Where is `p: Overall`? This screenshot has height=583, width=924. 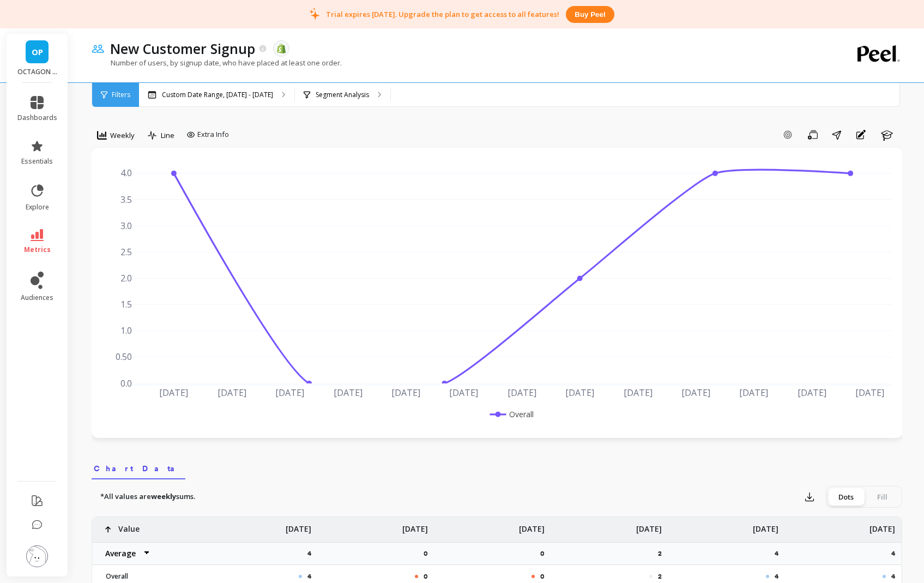
p: Overall is located at coordinates (146, 576).